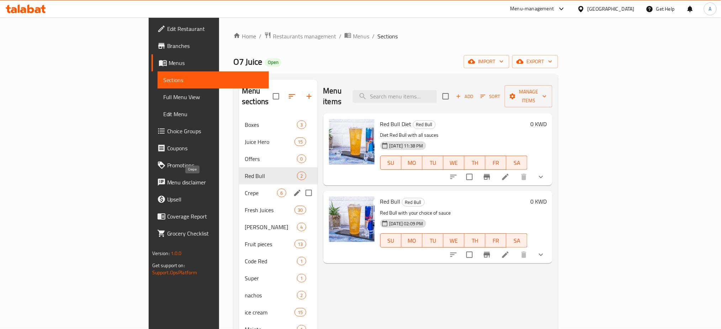  Describe the element at coordinates (454, 135) in the screenshot. I see `p: Diet Red Bull with all sauces` at that location.